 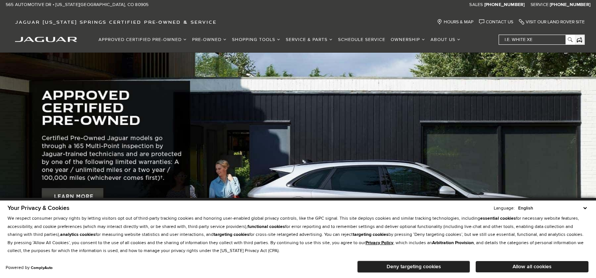 I want to click on div: Powered by, so click(x=29, y=268).